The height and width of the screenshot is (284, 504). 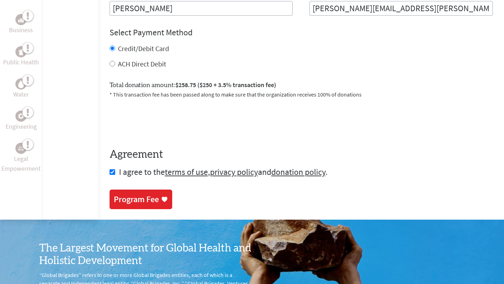 What do you see at coordinates (141, 199) in the screenshot?
I see `a: Program Fee` at bounding box center [141, 199].